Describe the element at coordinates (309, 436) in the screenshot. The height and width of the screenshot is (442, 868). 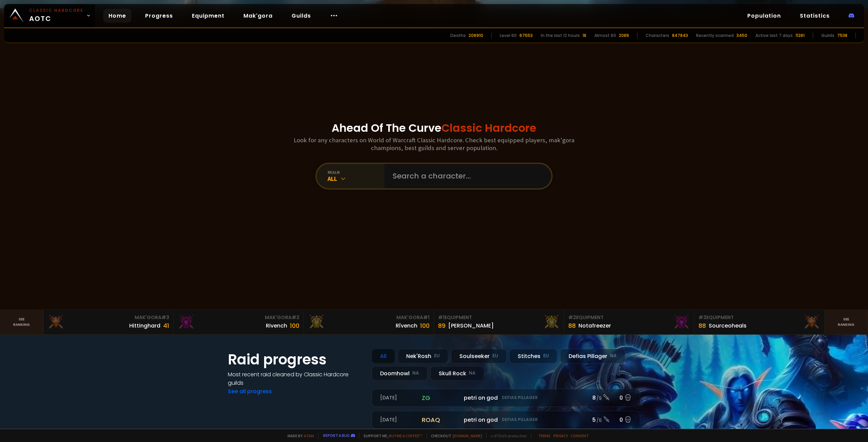
I see `a: a fan` at that location.